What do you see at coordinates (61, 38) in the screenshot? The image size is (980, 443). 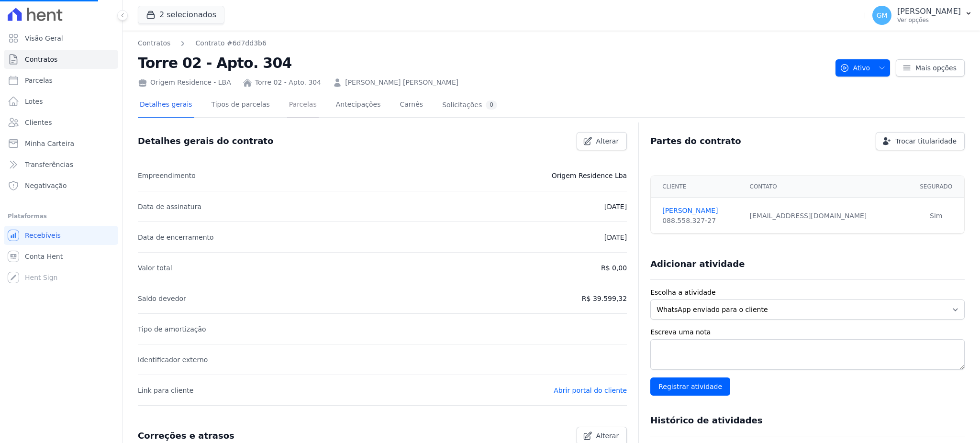 I see `a: Visão Geral` at bounding box center [61, 38].